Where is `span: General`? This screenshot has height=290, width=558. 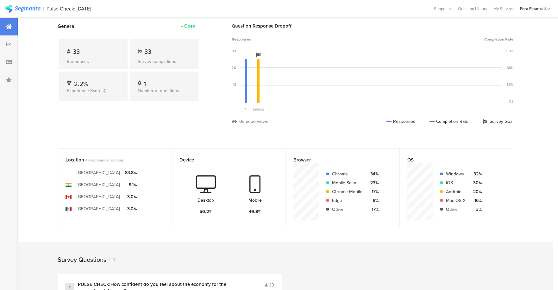 span: General is located at coordinates (66, 26).